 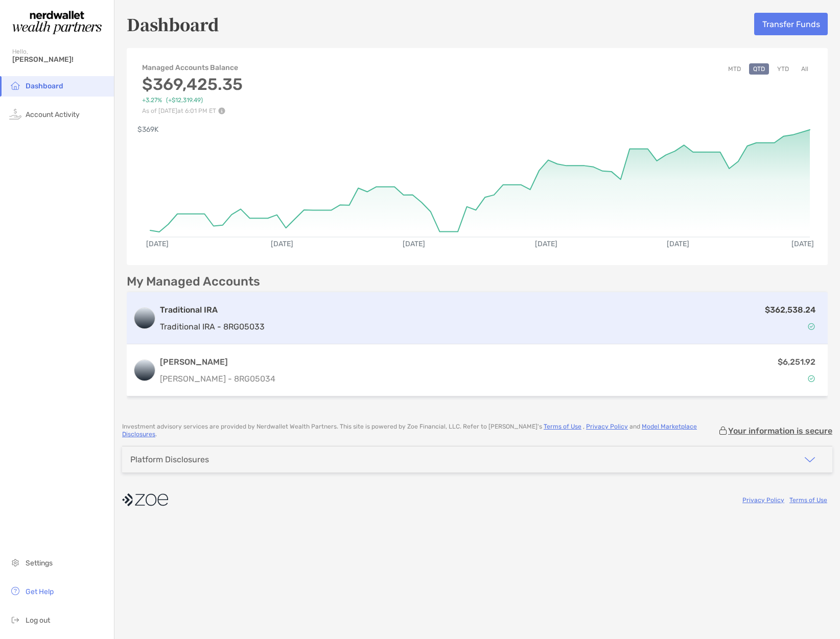 What do you see at coordinates (796, 362) in the screenshot?
I see `p: $6,251.92` at bounding box center [796, 362].